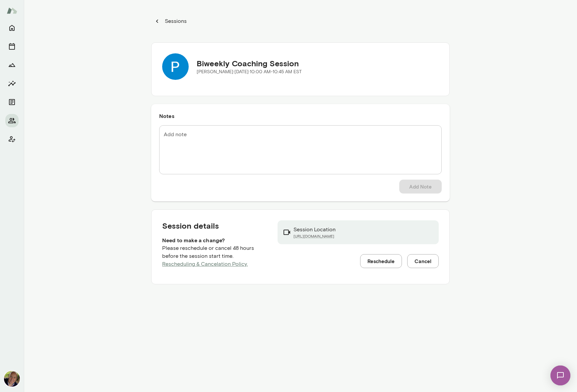 The image size is (577, 392). I want to click on button: Cancel, so click(423, 261).